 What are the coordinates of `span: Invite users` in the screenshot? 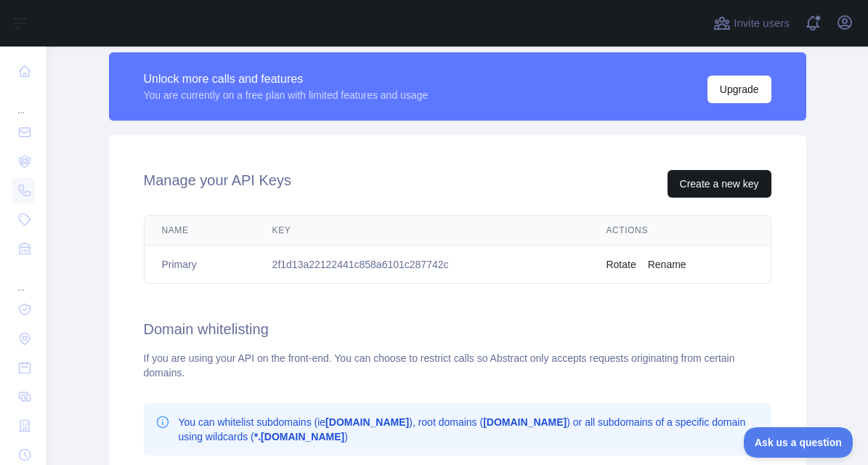 It's located at (761, 23).